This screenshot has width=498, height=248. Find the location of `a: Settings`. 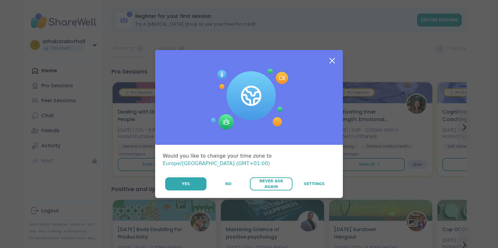

a: Settings is located at coordinates (314, 184).